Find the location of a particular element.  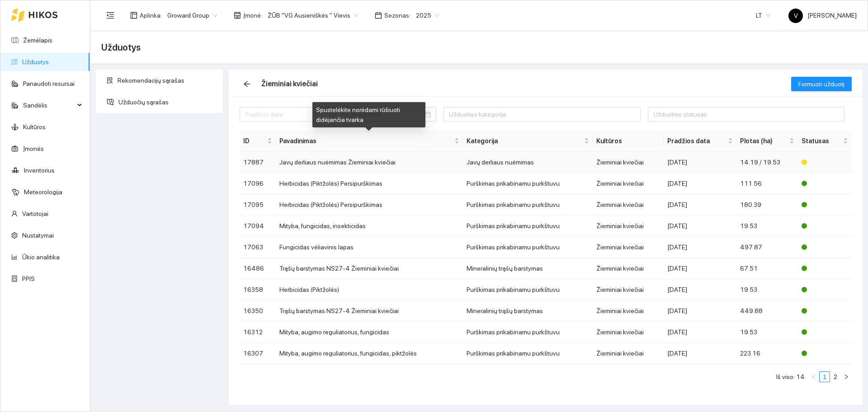

td: 67.51 is located at coordinates (767, 269).